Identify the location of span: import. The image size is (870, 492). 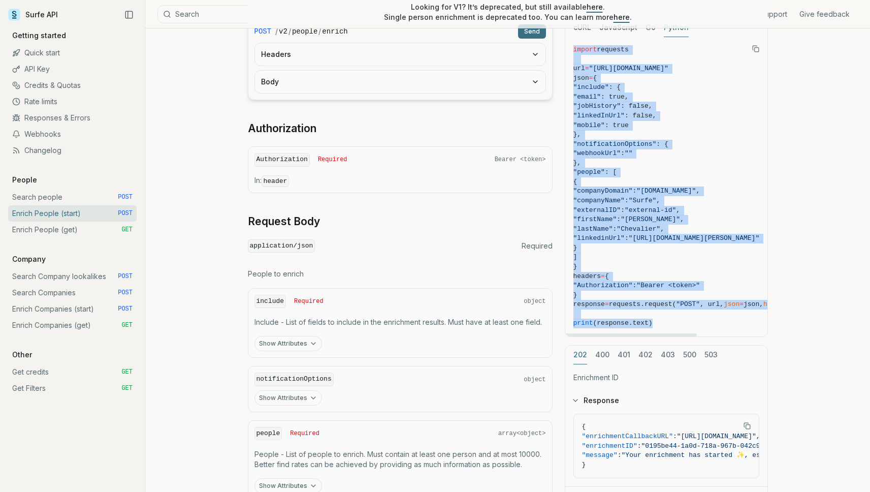
(585, 49).